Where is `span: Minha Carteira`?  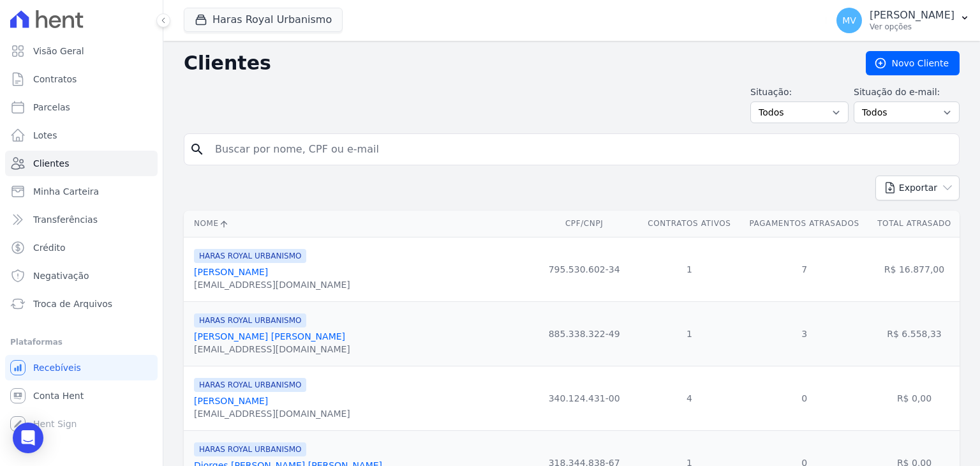 span: Minha Carteira is located at coordinates (66, 192).